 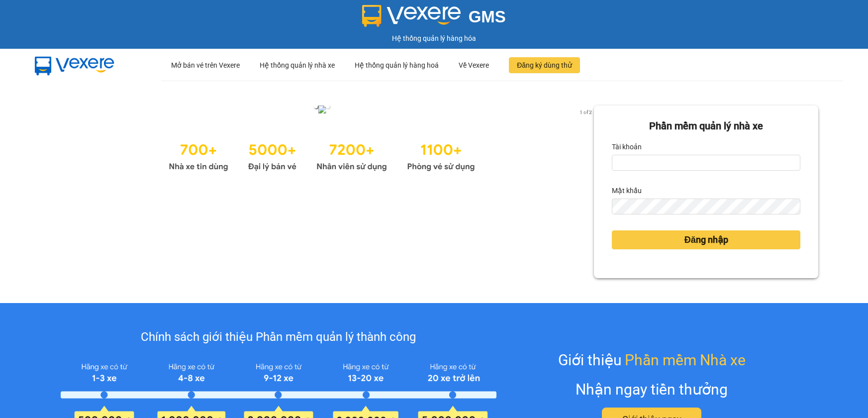 I want to click on button: next slide / item, so click(x=587, y=111).